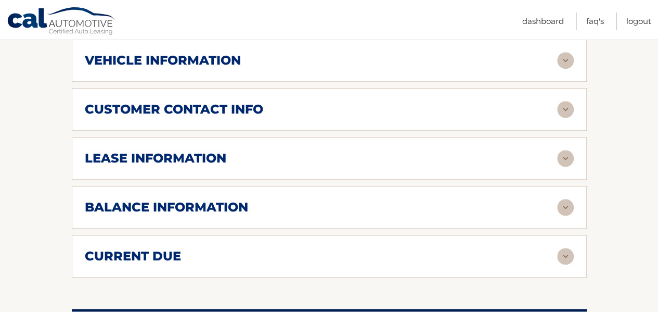  I want to click on h2: vehicle information, so click(163, 60).